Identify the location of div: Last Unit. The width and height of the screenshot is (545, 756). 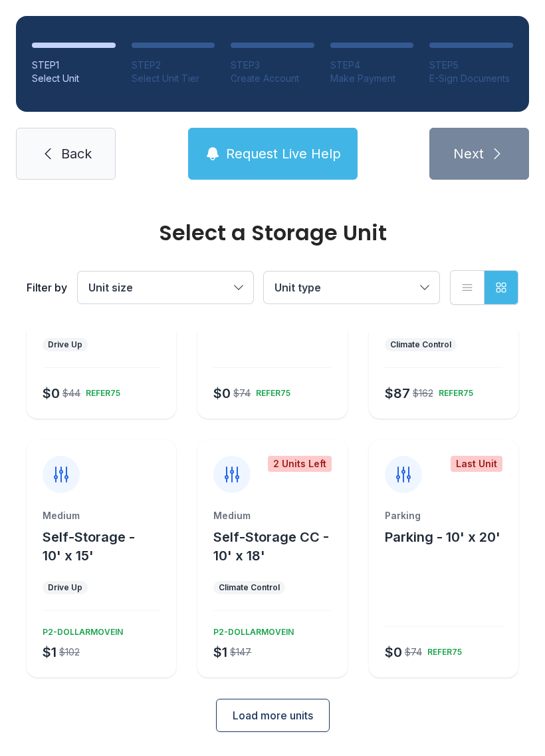
(477, 463).